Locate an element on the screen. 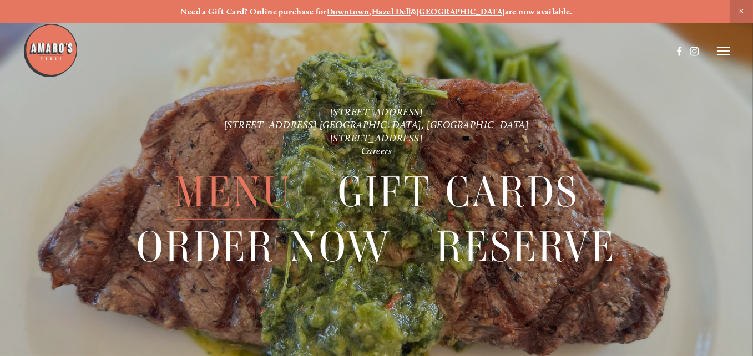 The image size is (753, 356). strong: are now available. is located at coordinates (539, 12).